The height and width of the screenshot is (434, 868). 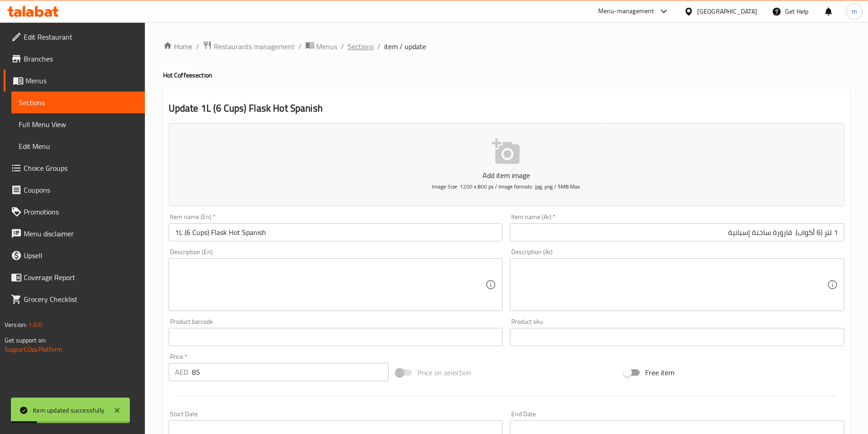 I want to click on input: Please enter product barcode, so click(x=336, y=337).